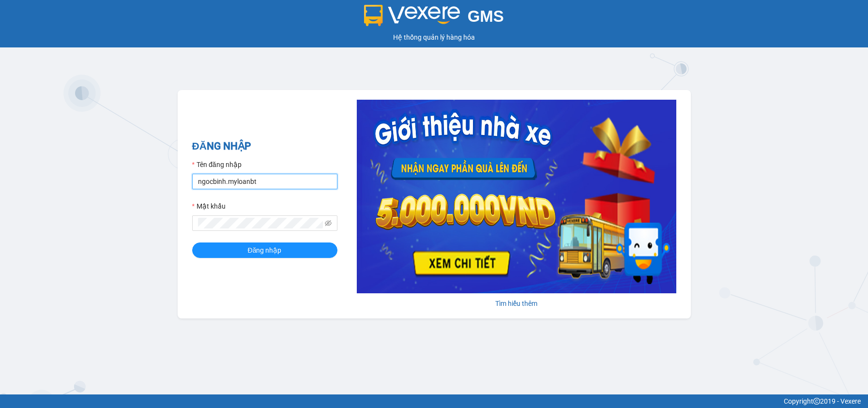 This screenshot has height=408, width=868. I want to click on div: Tìm hiểu thêm, so click(517, 303).